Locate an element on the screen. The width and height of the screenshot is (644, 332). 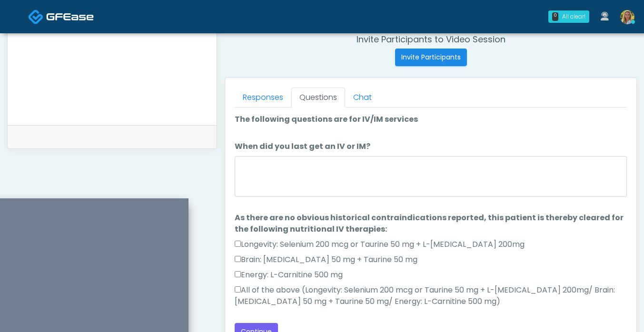
a: Questions is located at coordinates (318, 98).